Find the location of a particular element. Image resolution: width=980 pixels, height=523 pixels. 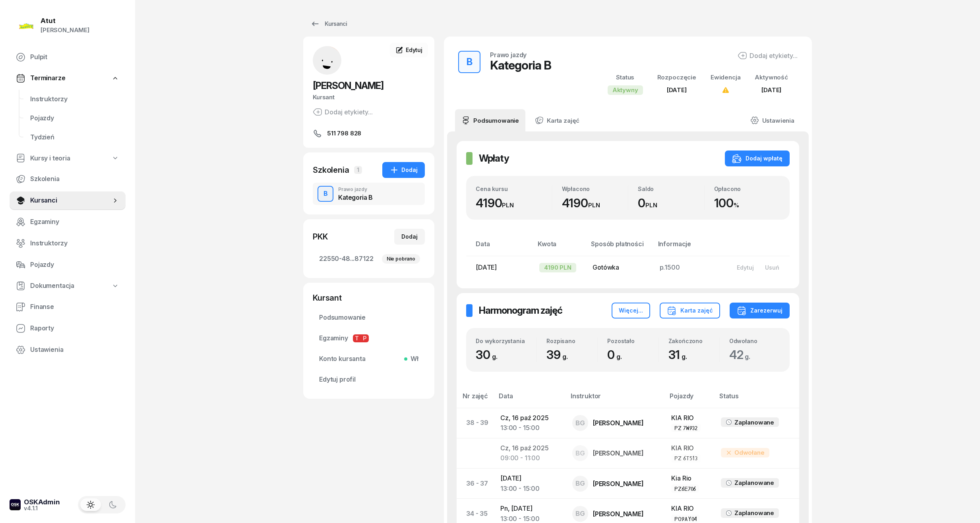

button: Usuń is located at coordinates (772, 267).